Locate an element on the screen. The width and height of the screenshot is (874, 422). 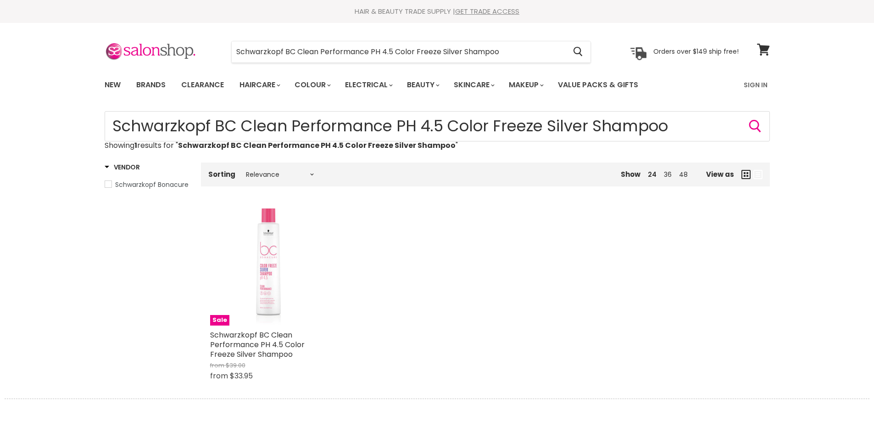
p: Showing results for " " is located at coordinates (437, 145).